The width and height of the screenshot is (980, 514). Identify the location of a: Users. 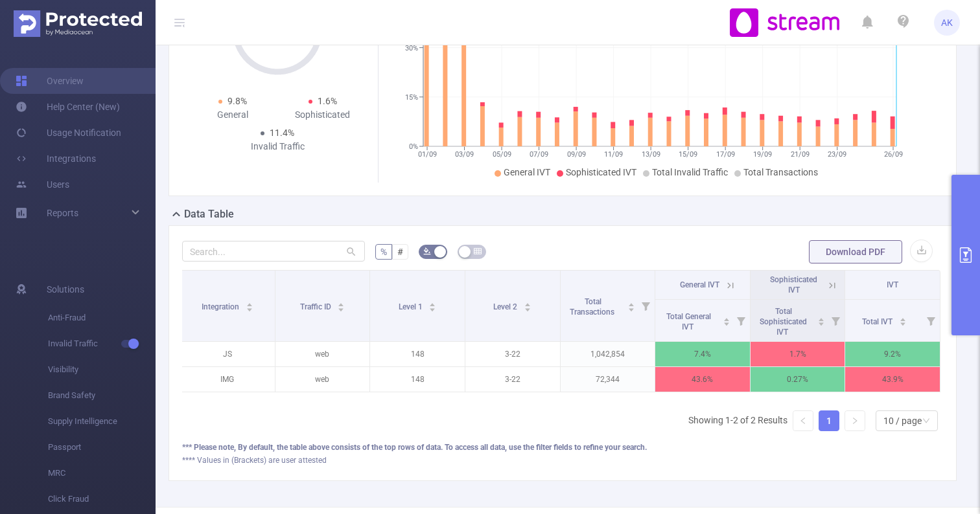
(42, 184).